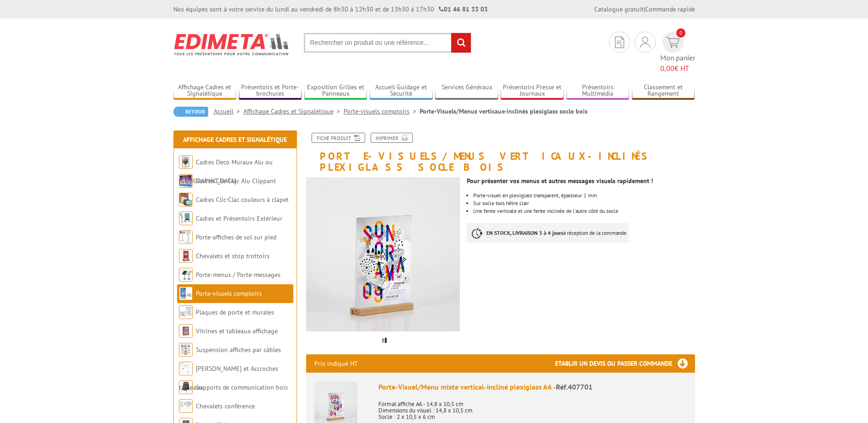 The image size is (868, 423). I want to click on a: Plaques de porte et murales, so click(235, 312).